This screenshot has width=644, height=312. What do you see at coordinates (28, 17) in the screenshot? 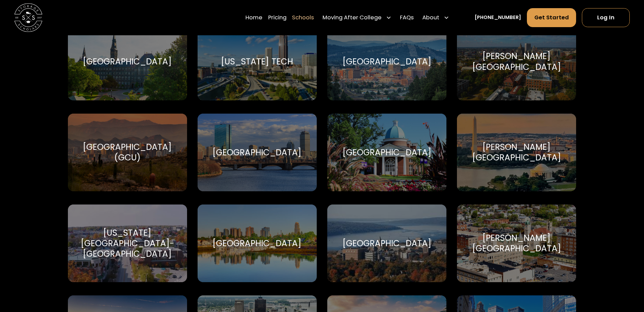
I see `img: Storage Scholars main logo` at bounding box center [28, 17].